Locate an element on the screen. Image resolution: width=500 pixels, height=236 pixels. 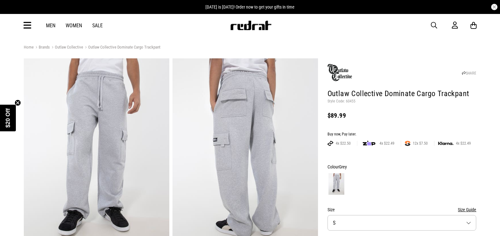
button: S is located at coordinates (402, 223).